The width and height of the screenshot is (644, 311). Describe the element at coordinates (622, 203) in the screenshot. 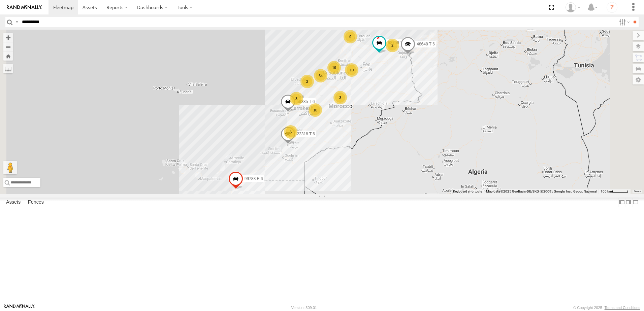

I see `label: Dock Summary Table to the Left` at that location.